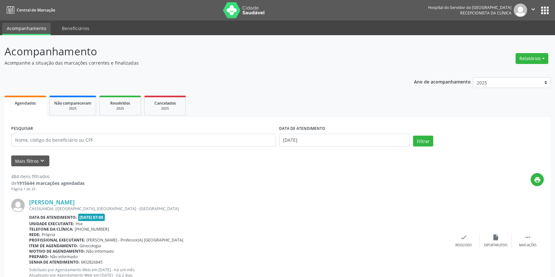 The image size is (555, 277). Describe the element at coordinates (35, 235) in the screenshot. I see `b: Rede:` at that location.